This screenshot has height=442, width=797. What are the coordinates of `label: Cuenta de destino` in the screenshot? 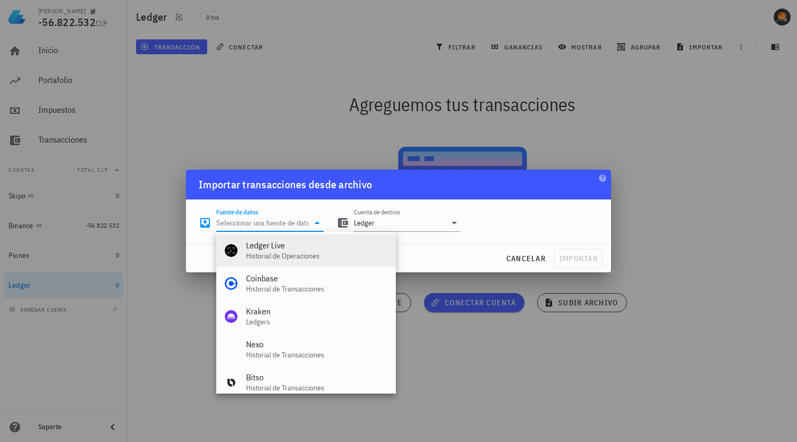 It's located at (377, 212).